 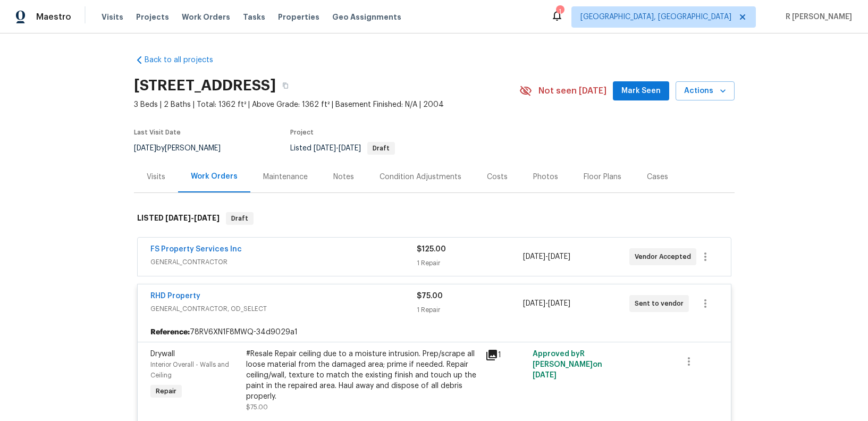 What do you see at coordinates (705, 91) in the screenshot?
I see `button: Actions` at bounding box center [705, 91].